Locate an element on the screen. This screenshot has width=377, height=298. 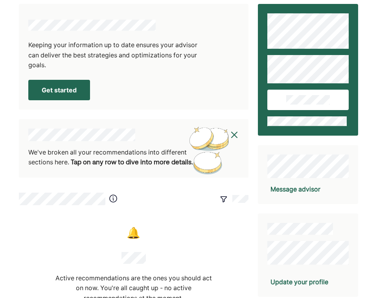
div: Update your profile is located at coordinates (299, 282).